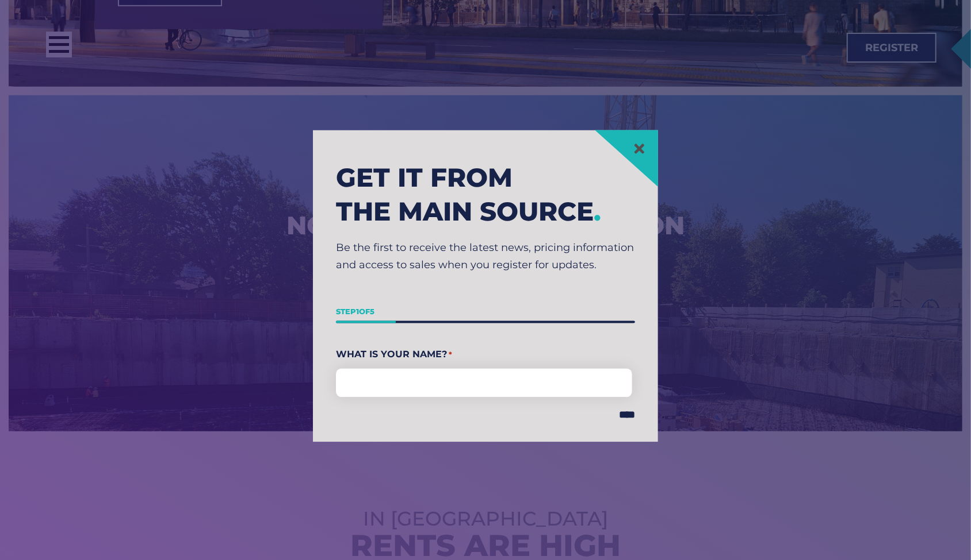  I want to click on h2: Get it from the main source, so click(486, 195).